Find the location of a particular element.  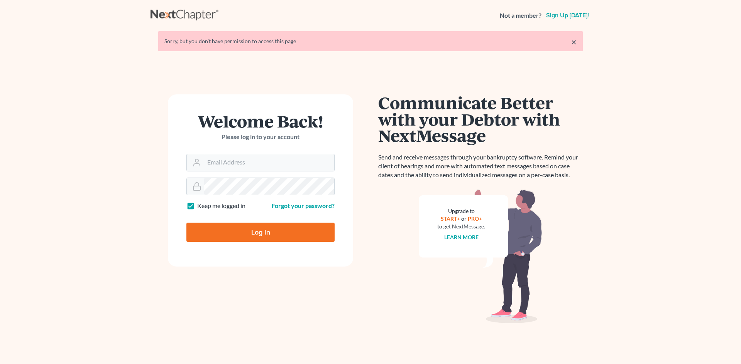

a: Forgot your password? is located at coordinates (303, 206).